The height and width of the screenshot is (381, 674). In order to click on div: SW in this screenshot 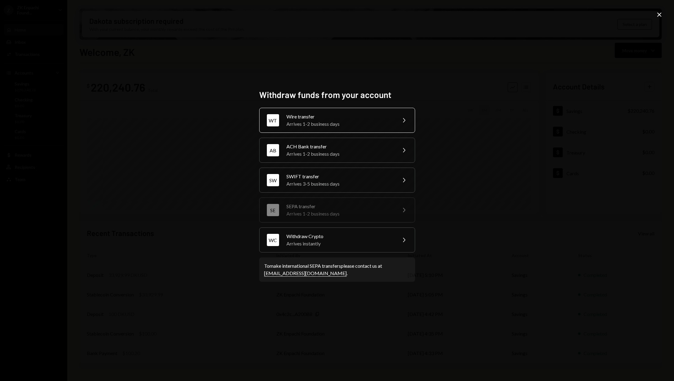, I will do `click(273, 180)`.